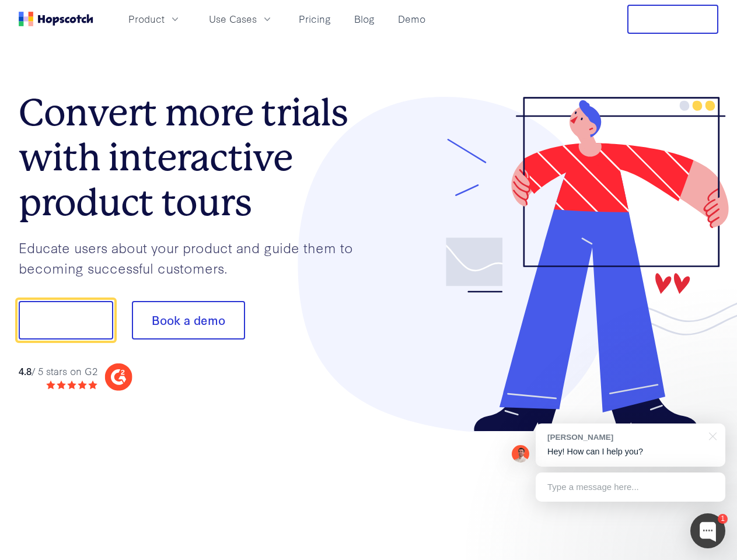  What do you see at coordinates (521, 454) in the screenshot?
I see `img: Mark Spera` at bounding box center [521, 454].